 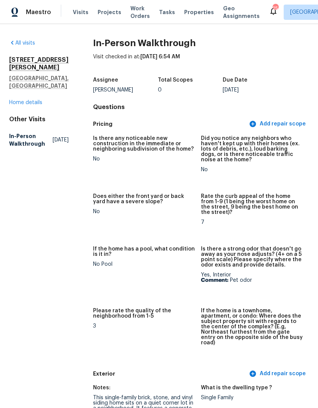 What do you see at coordinates (235, 80) in the screenshot?
I see `h5: Due Date` at bounding box center [235, 80].